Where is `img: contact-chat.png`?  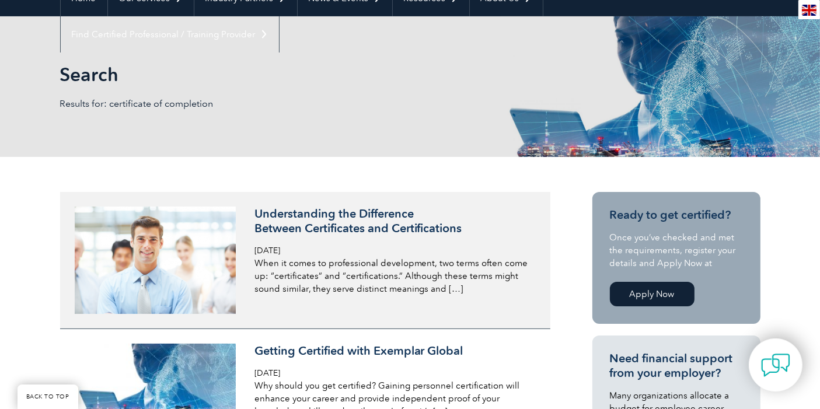
img: contact-chat.png is located at coordinates (776, 365).